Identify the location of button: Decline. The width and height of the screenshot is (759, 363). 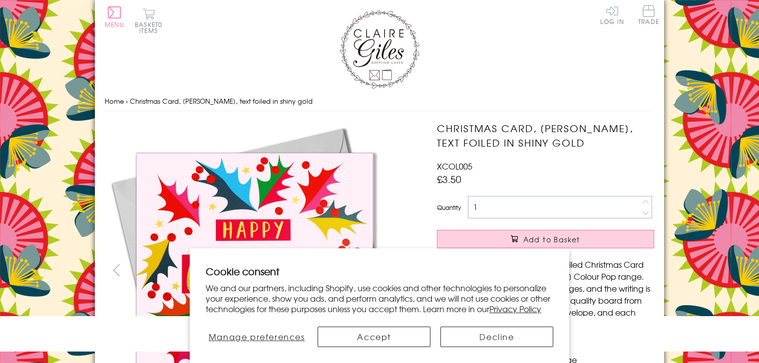
(497, 337).